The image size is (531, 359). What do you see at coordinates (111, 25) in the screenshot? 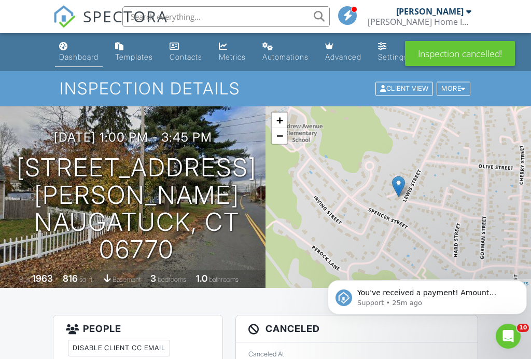
I see `a: SPECTORA` at bounding box center [111, 25].